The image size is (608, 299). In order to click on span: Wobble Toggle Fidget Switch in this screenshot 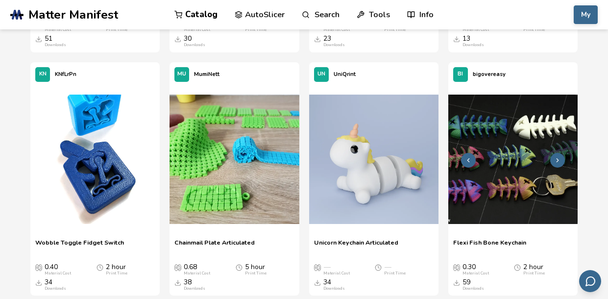, I will do `click(79, 246)`.